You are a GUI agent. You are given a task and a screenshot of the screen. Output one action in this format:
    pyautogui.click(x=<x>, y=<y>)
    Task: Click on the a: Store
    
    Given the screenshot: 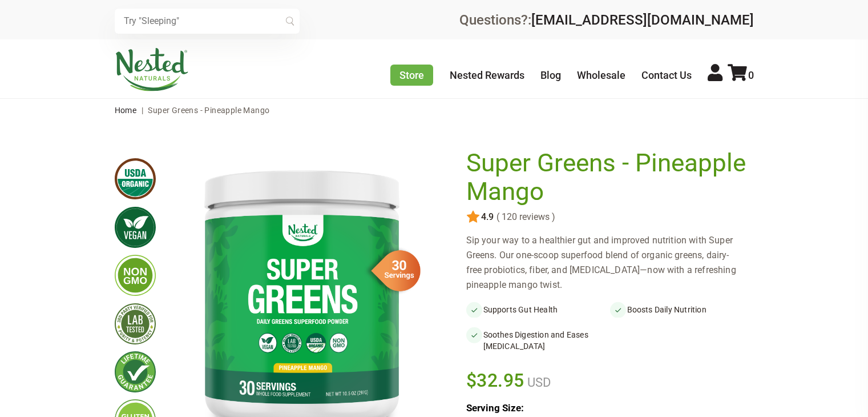 What is the action you would take?
    pyautogui.click(x=411, y=74)
    